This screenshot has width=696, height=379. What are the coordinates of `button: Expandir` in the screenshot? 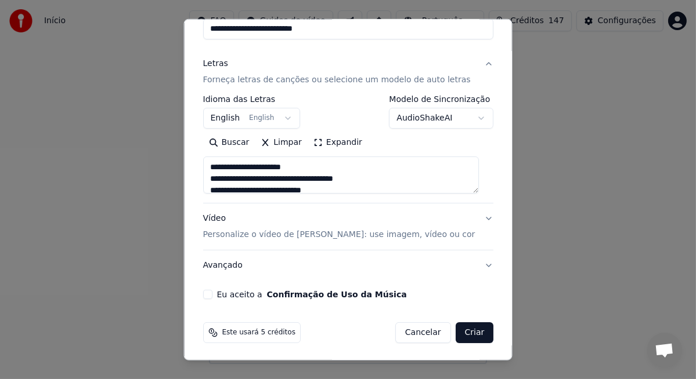 It's located at (337, 143).